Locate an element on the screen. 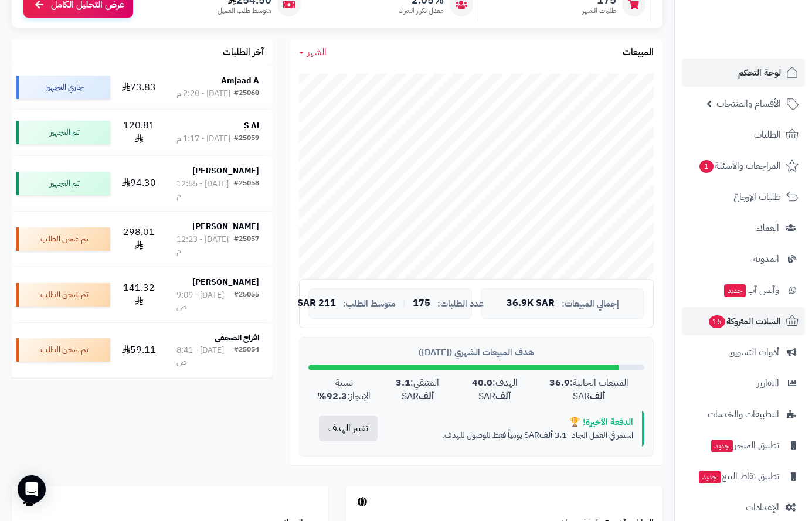  div: الهدف: SAR is located at coordinates (494, 389).